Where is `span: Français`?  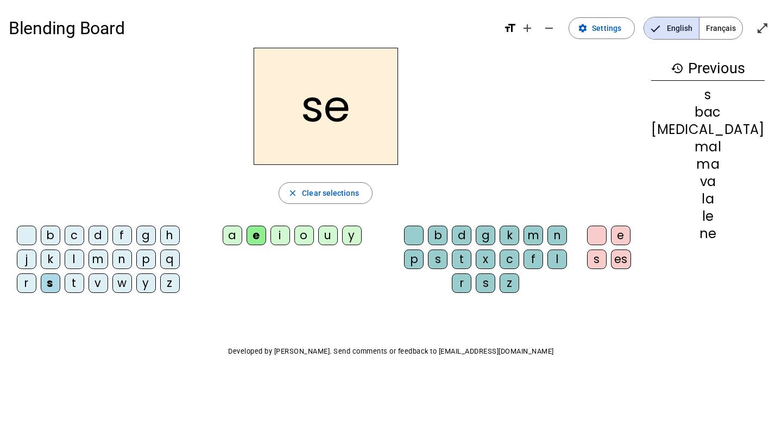
span: Français is located at coordinates (721, 28).